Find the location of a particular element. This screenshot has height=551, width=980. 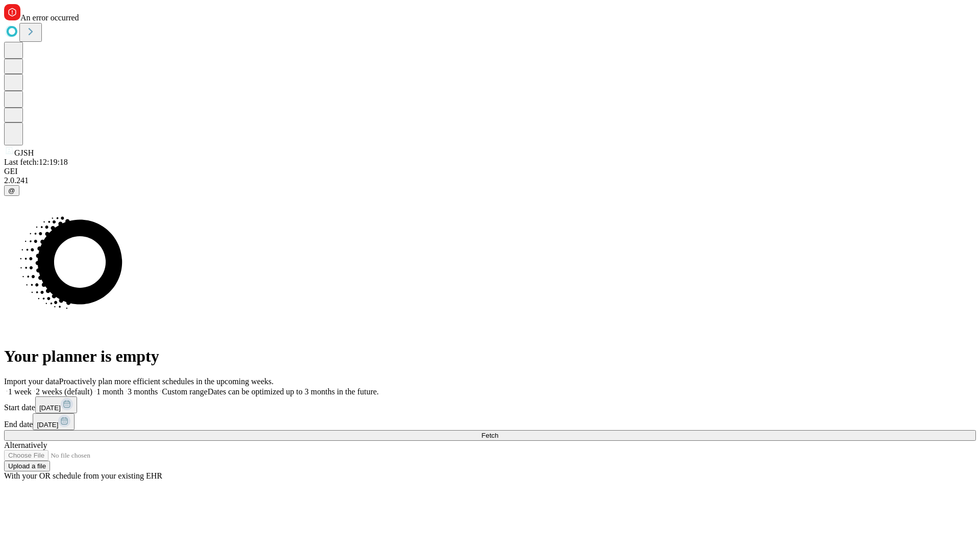

span: Dates can be optimized up to 3 months in the future. is located at coordinates (293, 391).